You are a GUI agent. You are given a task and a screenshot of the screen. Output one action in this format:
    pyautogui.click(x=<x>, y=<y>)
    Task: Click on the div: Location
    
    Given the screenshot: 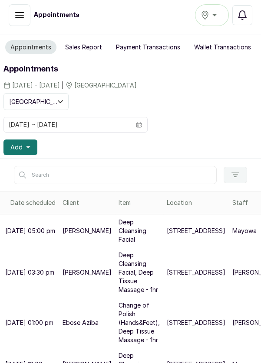 What is the action you would take?
    pyautogui.click(x=196, y=203)
    